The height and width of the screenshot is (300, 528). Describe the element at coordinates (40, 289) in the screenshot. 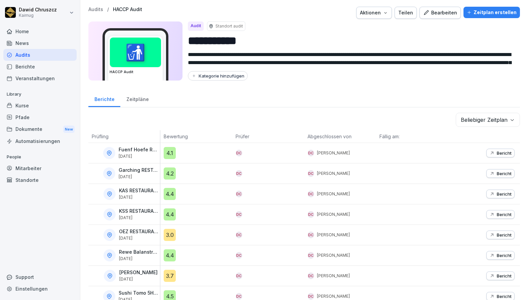

I see `a: Einstellungen` at that location.